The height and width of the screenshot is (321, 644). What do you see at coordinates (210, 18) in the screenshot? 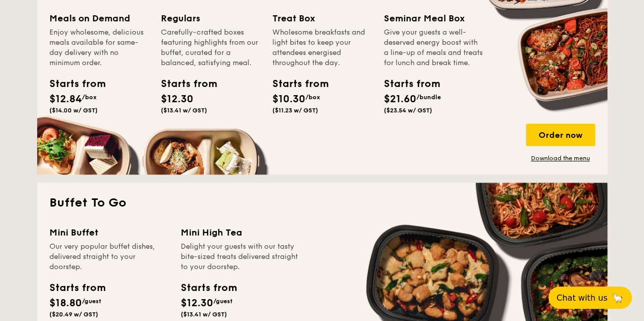
I see `div: Regulars` at bounding box center [210, 18].